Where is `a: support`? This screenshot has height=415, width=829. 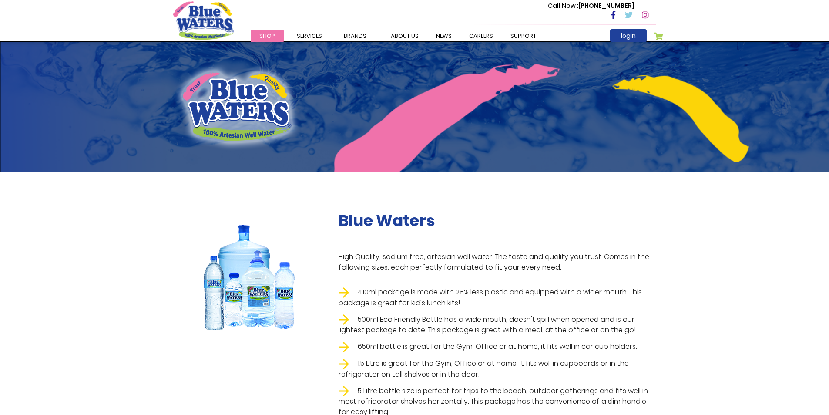
a: support is located at coordinates (523, 36).